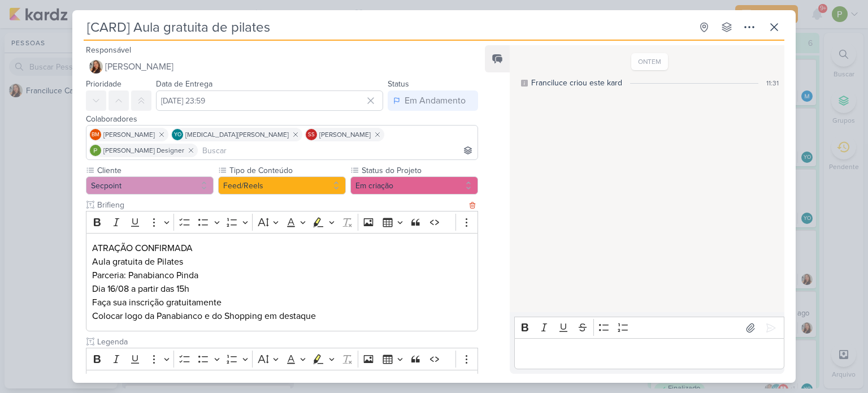  I want to click on label: Cliente, so click(155, 170).